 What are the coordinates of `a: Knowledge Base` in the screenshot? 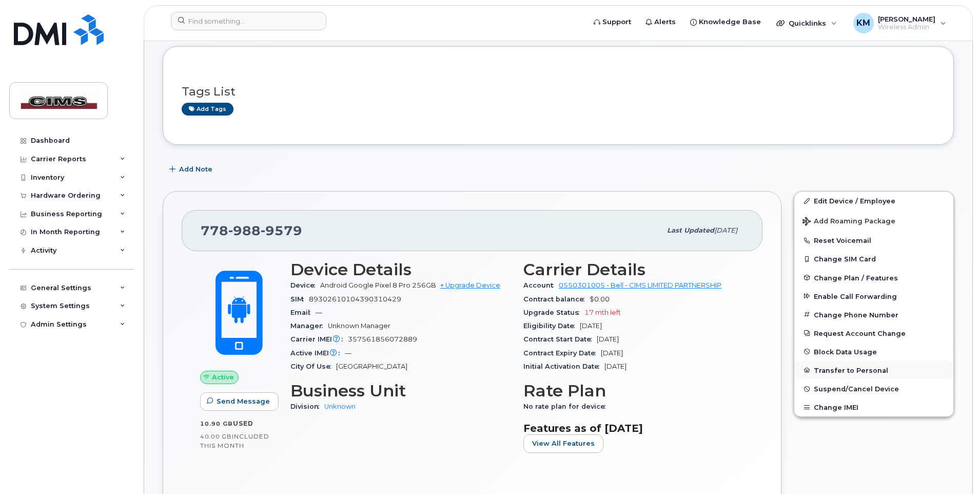 It's located at (726, 22).